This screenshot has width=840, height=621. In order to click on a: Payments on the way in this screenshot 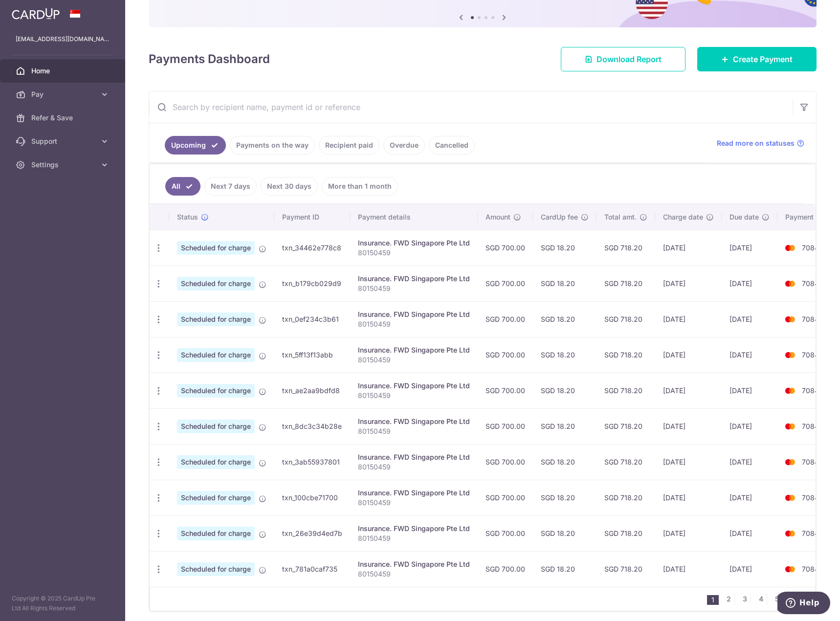, I will do `click(272, 145)`.